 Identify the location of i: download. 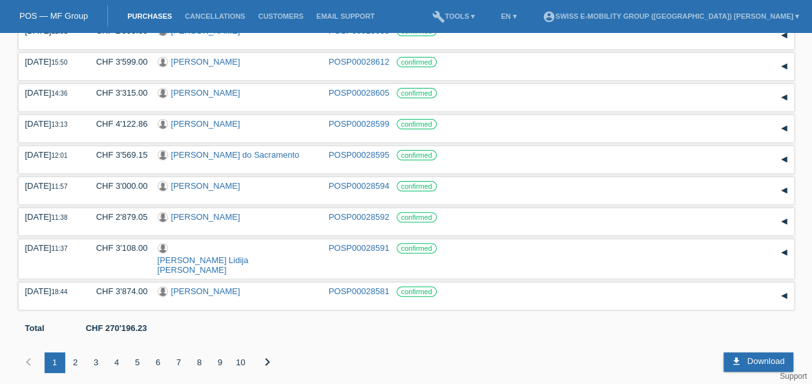
(736, 361).